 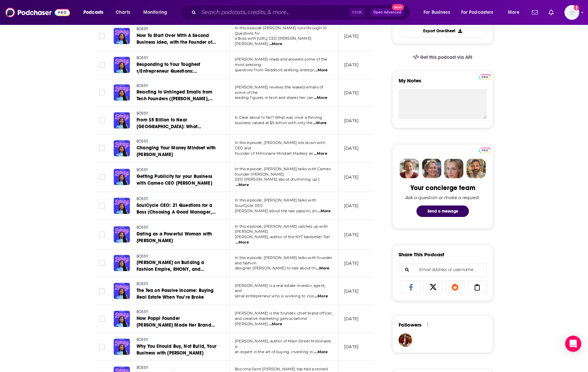 I want to click on div: Search podcasts, credits, & more..., so click(x=301, y=13).